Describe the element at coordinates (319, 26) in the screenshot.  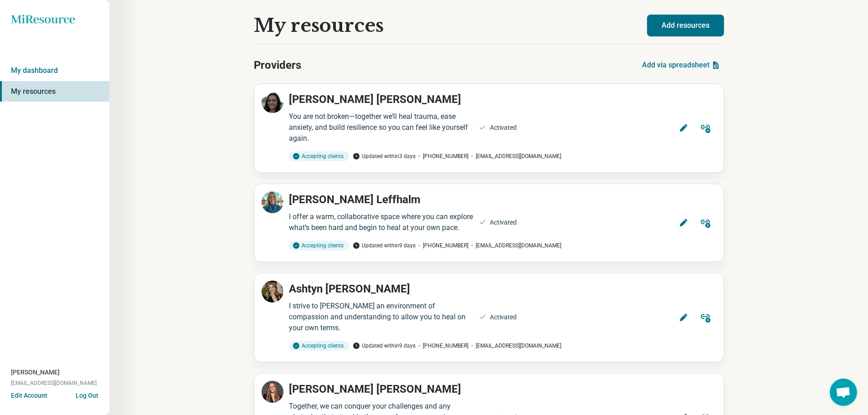
I see `h1: My resources` at that location.